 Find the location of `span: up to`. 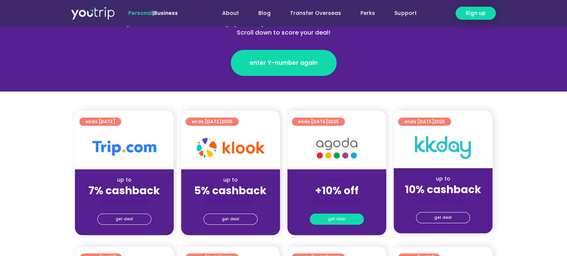

span: up to is located at coordinates (337, 180).